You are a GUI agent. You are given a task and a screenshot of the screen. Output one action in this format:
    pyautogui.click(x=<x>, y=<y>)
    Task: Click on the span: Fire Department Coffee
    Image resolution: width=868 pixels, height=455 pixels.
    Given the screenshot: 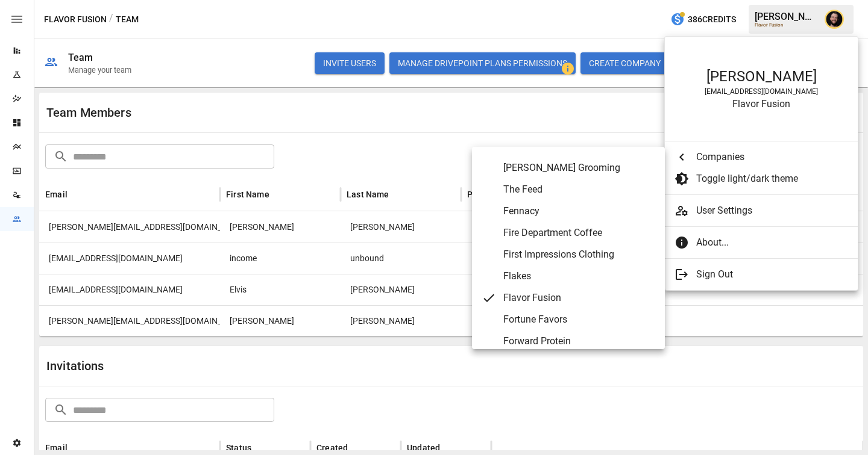 What is the action you would take?
    pyautogui.click(x=579, y=233)
    